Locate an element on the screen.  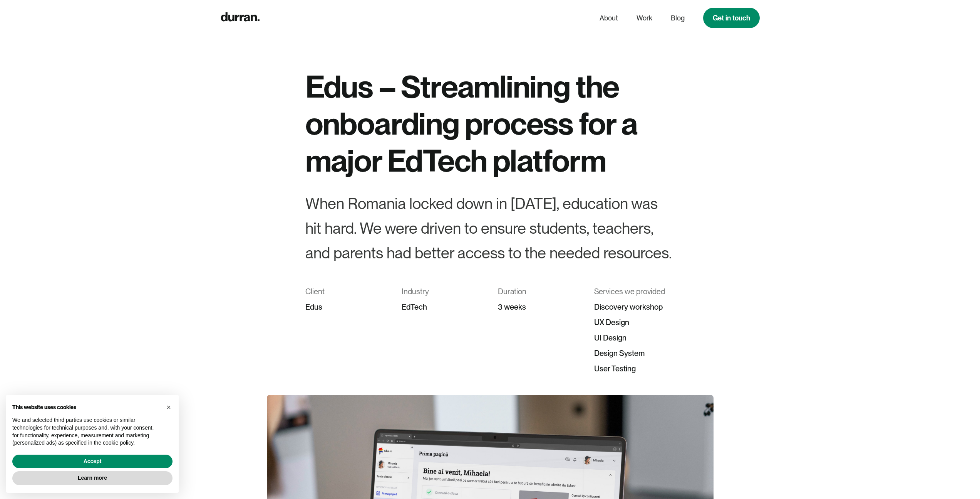
div: UI Design is located at coordinates (635, 338).